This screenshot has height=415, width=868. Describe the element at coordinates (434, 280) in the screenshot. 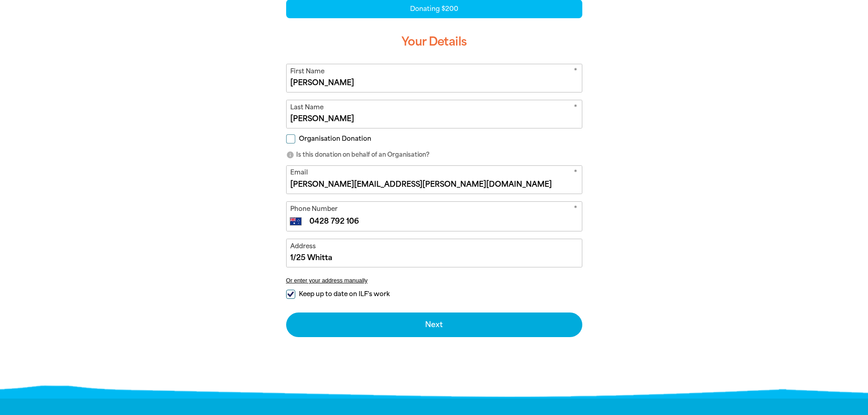

I see `button: Or enter your address manually` at that location.